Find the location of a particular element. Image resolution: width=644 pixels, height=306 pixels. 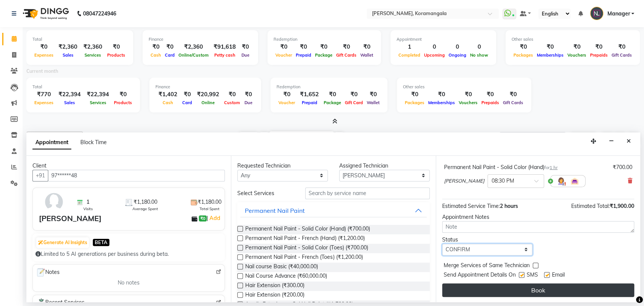

span: Services is located at coordinates (98, 103).